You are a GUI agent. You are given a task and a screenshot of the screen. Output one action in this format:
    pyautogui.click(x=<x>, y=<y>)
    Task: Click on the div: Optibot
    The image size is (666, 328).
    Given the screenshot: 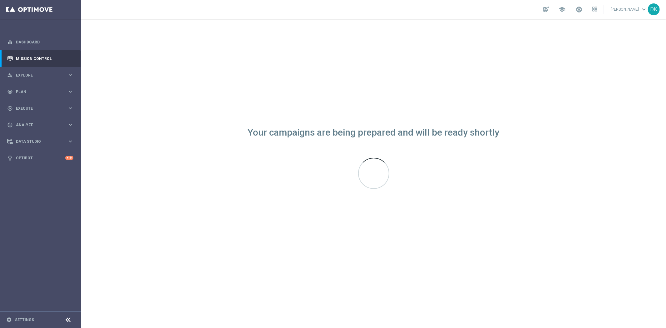 What is the action you would take?
    pyautogui.click(x=40, y=158)
    